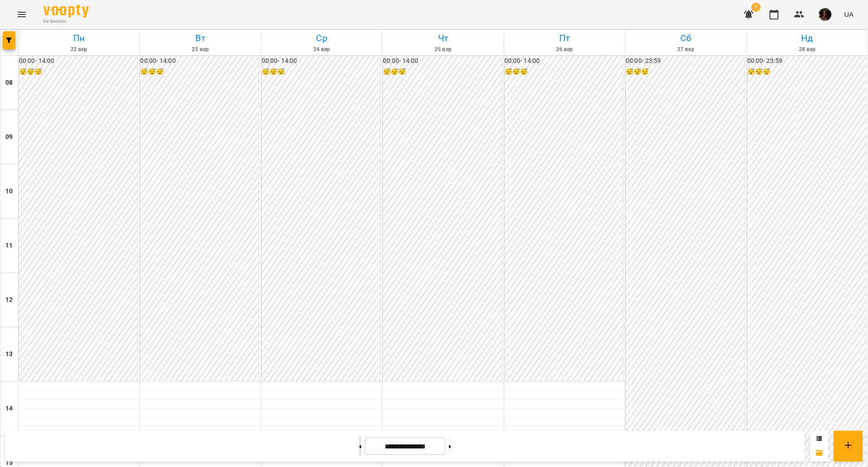 This screenshot has width=868, height=467. What do you see at coordinates (9, 408) in the screenshot?
I see `h6: 14` at bounding box center [9, 408].